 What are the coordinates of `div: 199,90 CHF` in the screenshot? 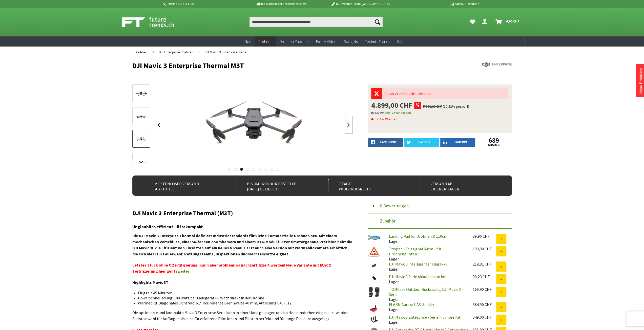 It's located at (484, 249).